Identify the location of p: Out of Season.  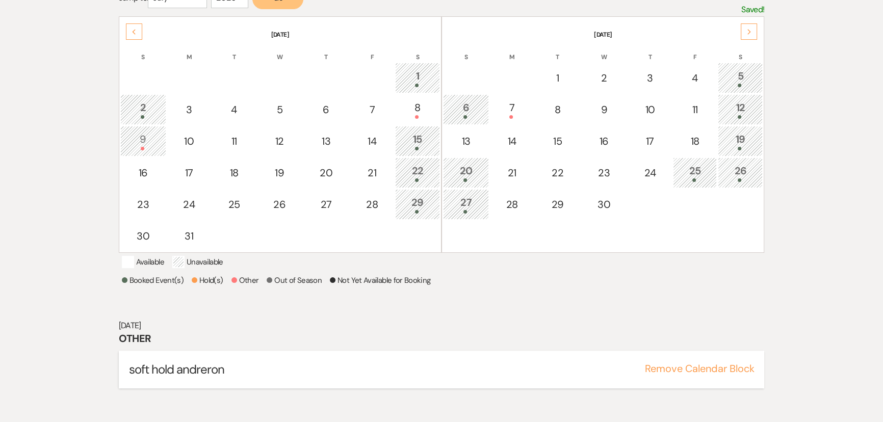
(294, 280).